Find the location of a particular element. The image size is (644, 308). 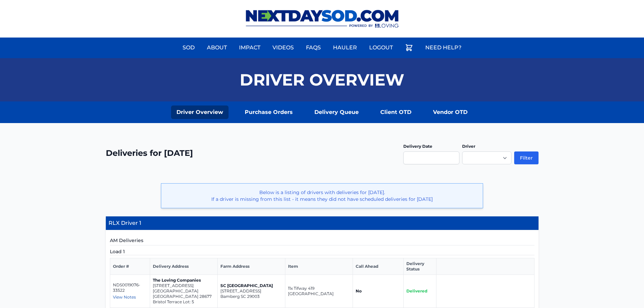

p: The Loving Companies is located at coordinates (183, 280).